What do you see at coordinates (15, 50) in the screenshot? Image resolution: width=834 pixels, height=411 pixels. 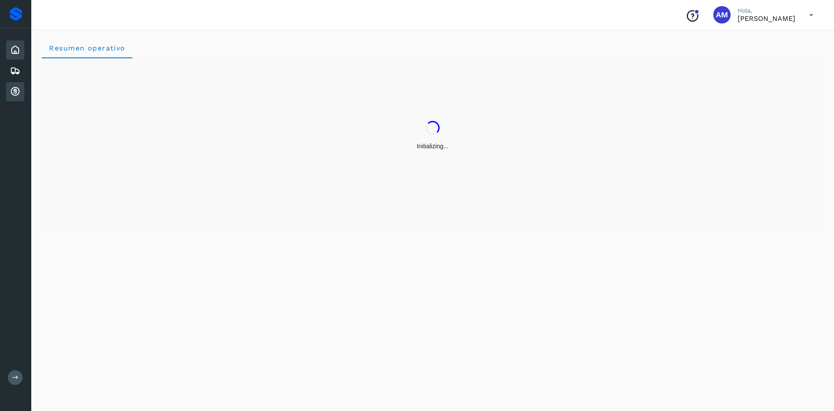 I see `div: Inicio` at bounding box center [15, 50].